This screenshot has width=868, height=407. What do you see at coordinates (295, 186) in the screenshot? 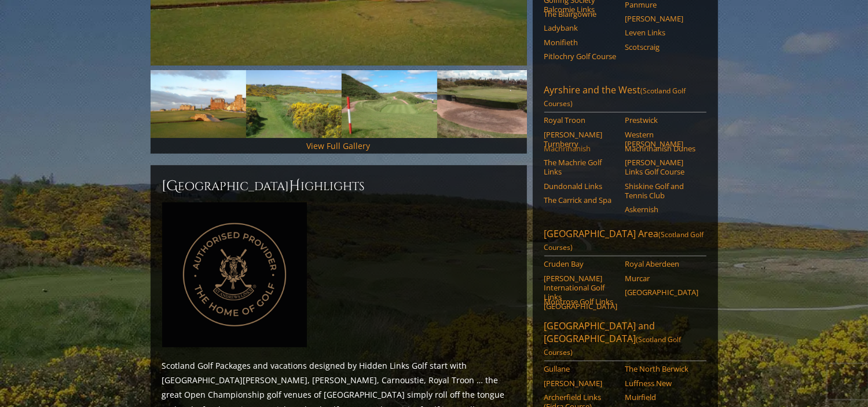
I see `span: H` at bounding box center [295, 186].